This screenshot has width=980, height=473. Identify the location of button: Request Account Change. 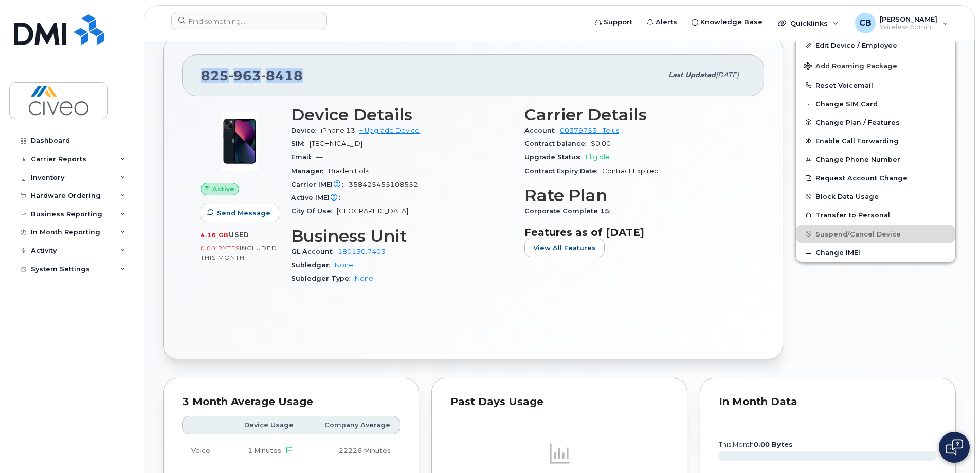
(876, 178).